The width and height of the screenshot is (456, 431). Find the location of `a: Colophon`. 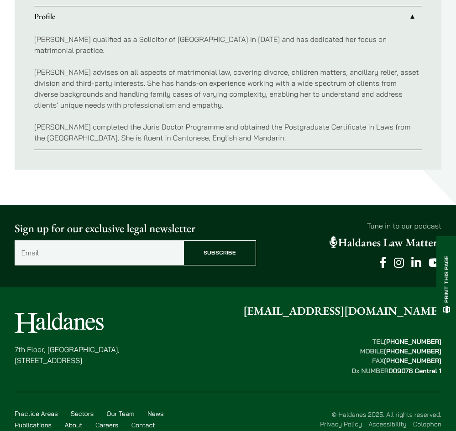

a: Colophon is located at coordinates (427, 424).